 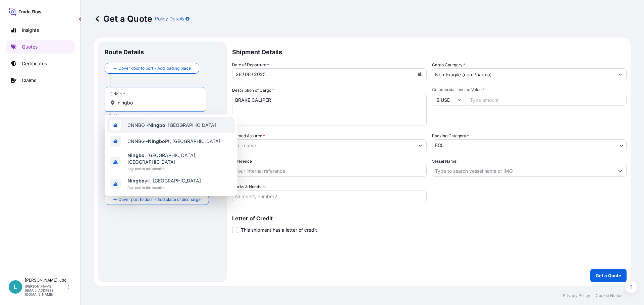 I want to click on span: Date of Departure, so click(x=251, y=65).